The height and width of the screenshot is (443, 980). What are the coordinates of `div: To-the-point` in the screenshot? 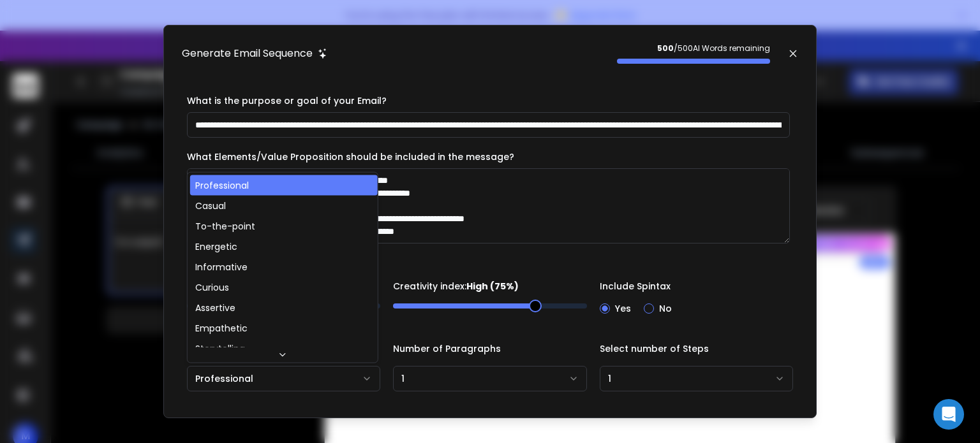 It's located at (225, 227).